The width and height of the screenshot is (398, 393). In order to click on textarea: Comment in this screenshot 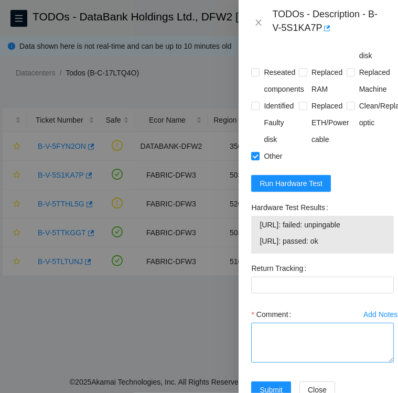, I will do `click(322, 343)`.